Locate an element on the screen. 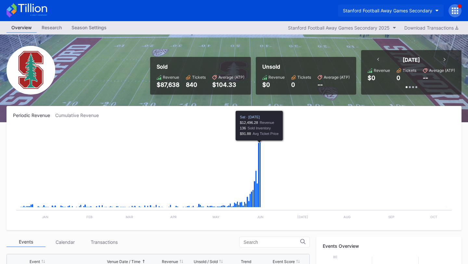 The width and height of the screenshot is (468, 264). div: Research is located at coordinates (52, 27).